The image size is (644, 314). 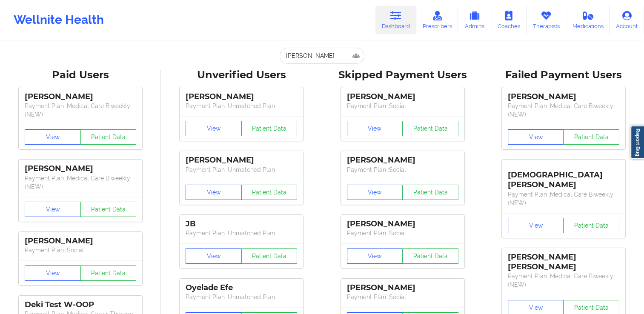 I want to click on a: Dashboard, so click(x=396, y=20).